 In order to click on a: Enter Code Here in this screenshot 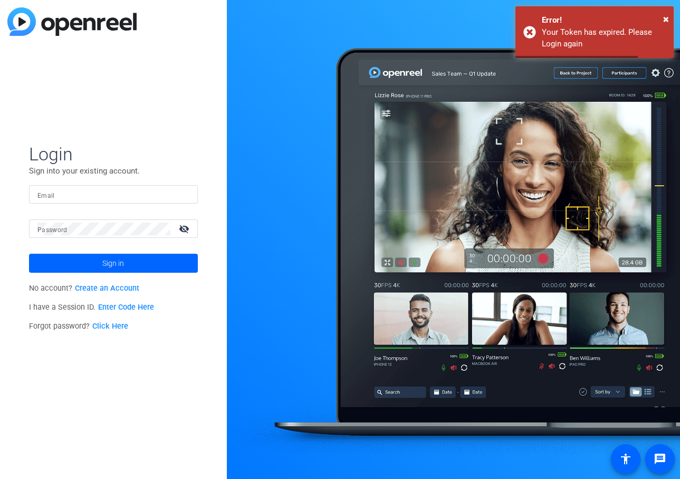, I will do `click(126, 307)`.